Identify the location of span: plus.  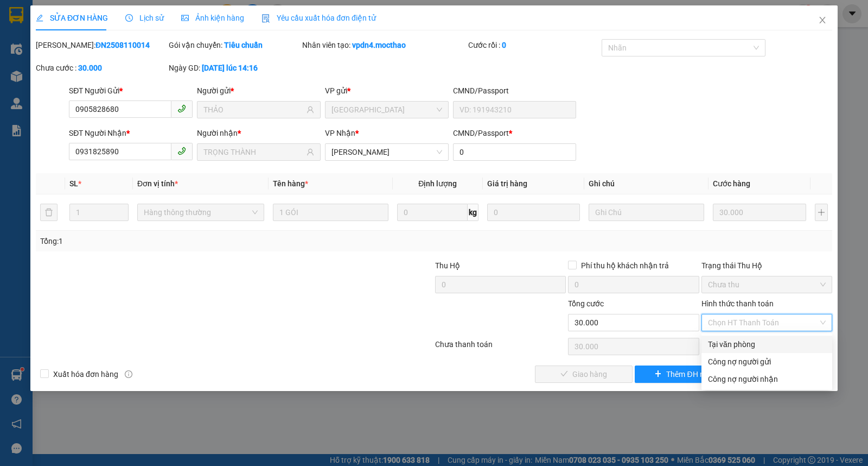
(658, 374).